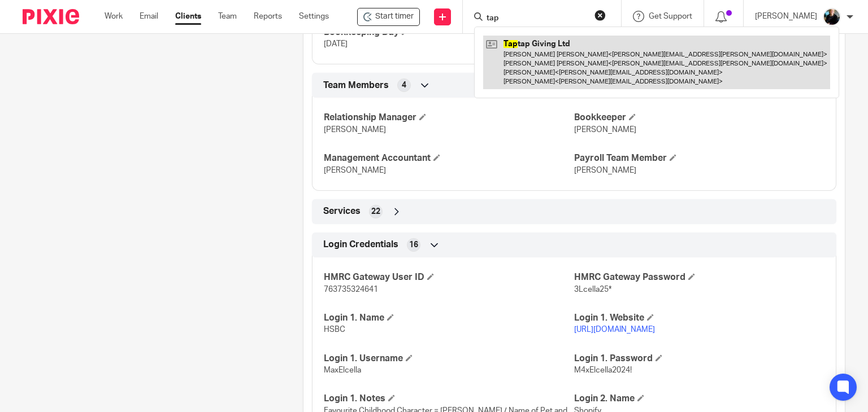 The image size is (868, 412). Describe the element at coordinates (449, 118) in the screenshot. I see `h4: Relationship Manager` at that location.